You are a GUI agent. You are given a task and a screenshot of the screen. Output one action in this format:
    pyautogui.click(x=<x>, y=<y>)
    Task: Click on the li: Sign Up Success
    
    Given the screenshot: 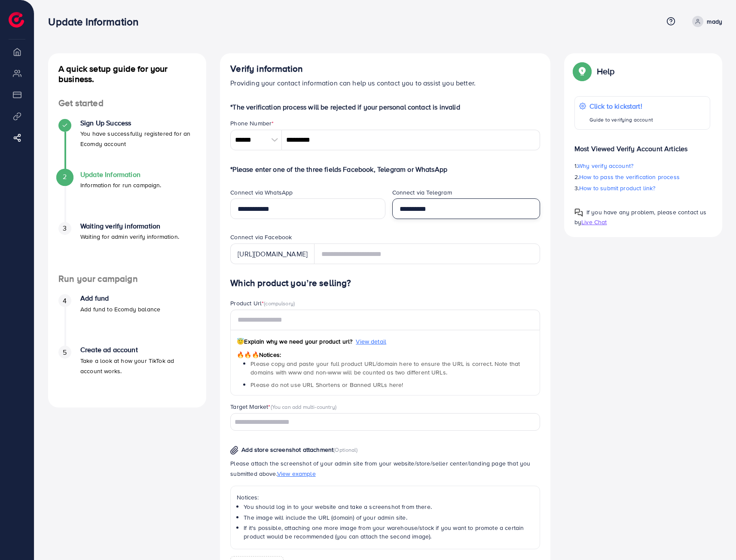 What is the action you would take?
    pyautogui.click(x=127, y=145)
    